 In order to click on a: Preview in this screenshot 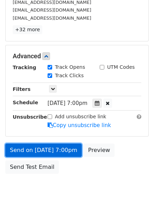, I will do `click(99, 151)`.